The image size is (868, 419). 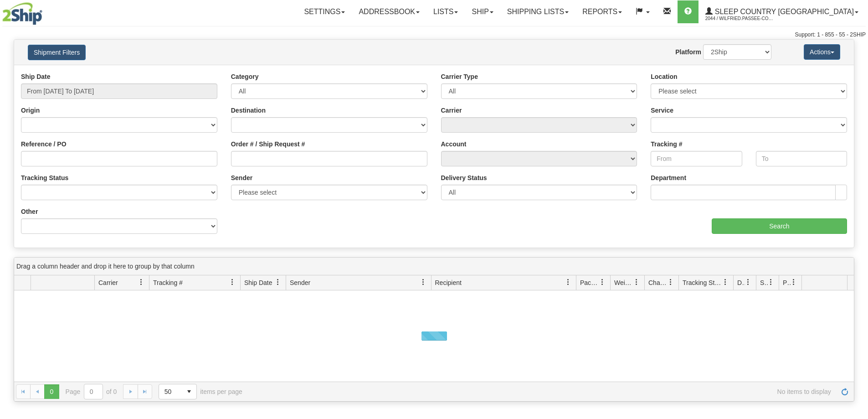 What do you see at coordinates (232, 282) in the screenshot?
I see `a: Tracking # filter column settings` at bounding box center [232, 282].